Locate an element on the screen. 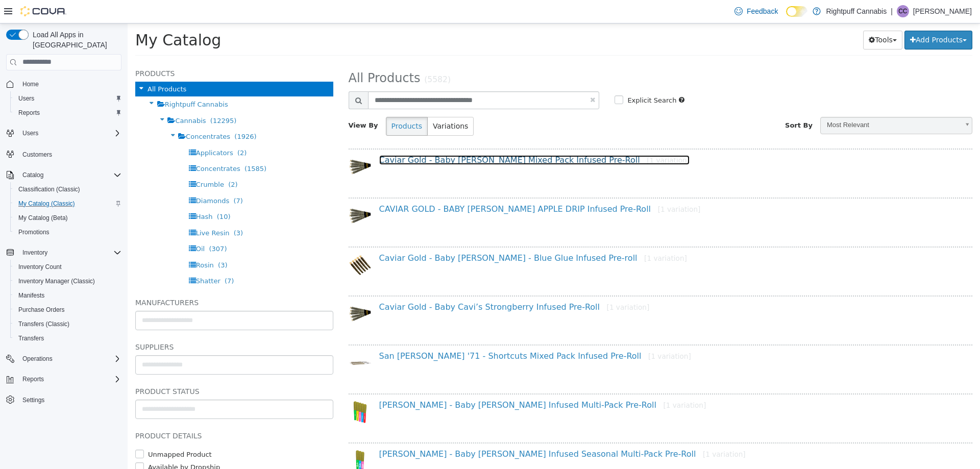 This screenshot has width=980, height=469. a: Manifests is located at coordinates (31, 295).